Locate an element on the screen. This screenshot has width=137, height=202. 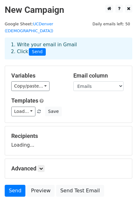
a: Copy/paste... is located at coordinates (30, 86).